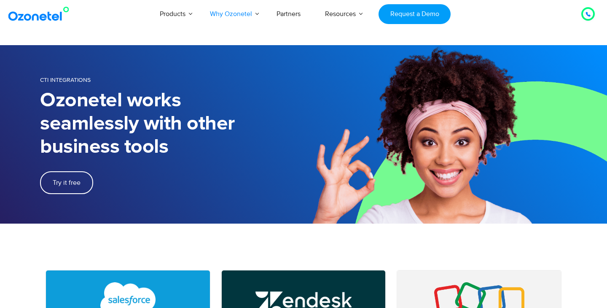 The width and height of the screenshot is (607, 308). I want to click on a: Try it free, so click(67, 183).